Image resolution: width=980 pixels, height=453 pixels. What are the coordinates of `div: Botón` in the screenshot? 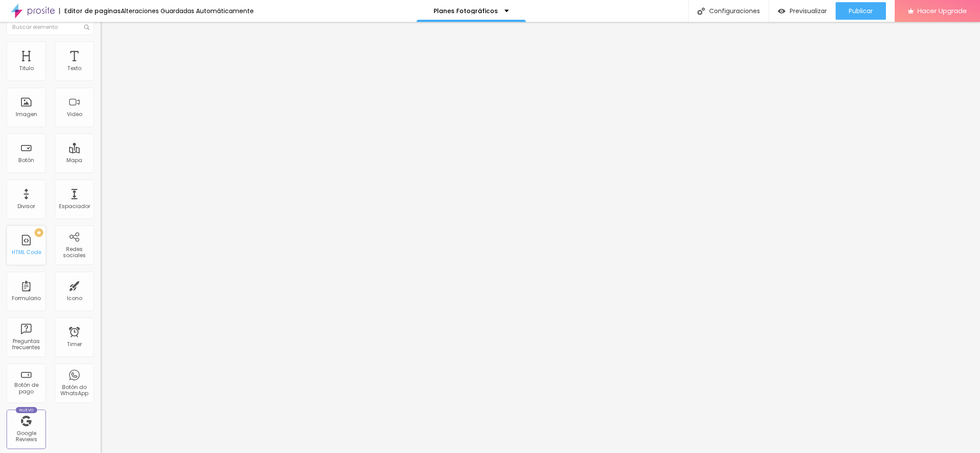 It's located at (26, 160).